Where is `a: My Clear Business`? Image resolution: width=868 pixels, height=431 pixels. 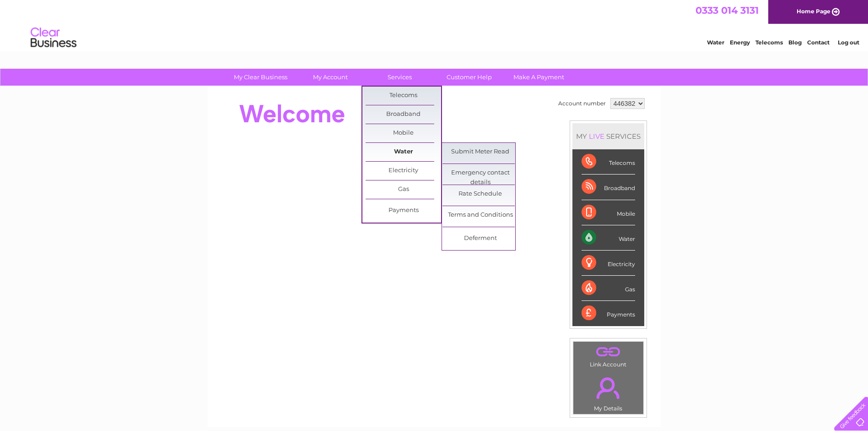
a: My Clear Business is located at coordinates (260, 77).